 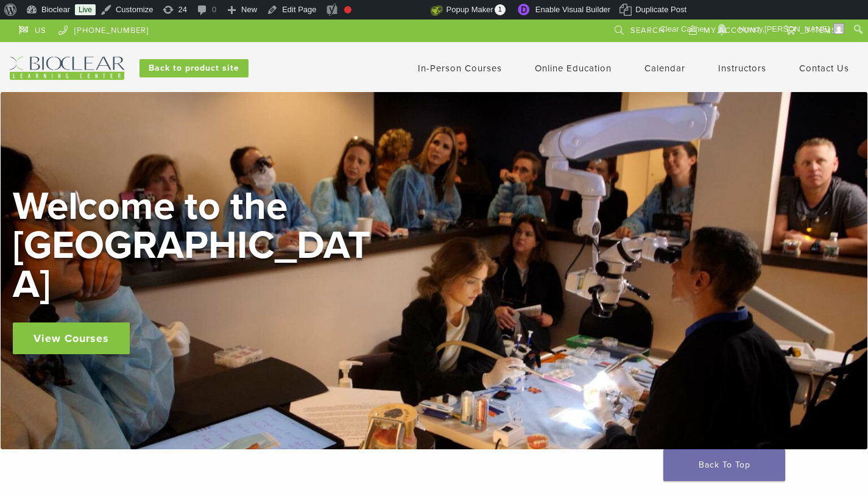 What do you see at coordinates (824, 68) in the screenshot?
I see `a: Contact Us` at bounding box center [824, 68].